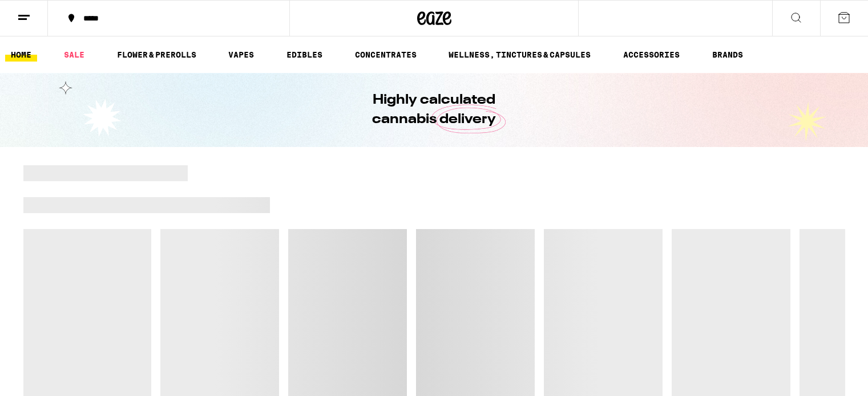 The width and height of the screenshot is (868, 396). Describe the element at coordinates (386, 55) in the screenshot. I see `a: CONCENTRATES` at that location.